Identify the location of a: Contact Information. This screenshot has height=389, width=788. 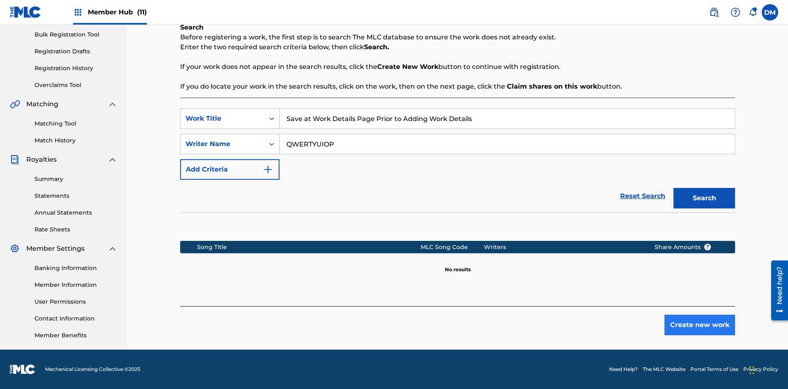
(76, 318).